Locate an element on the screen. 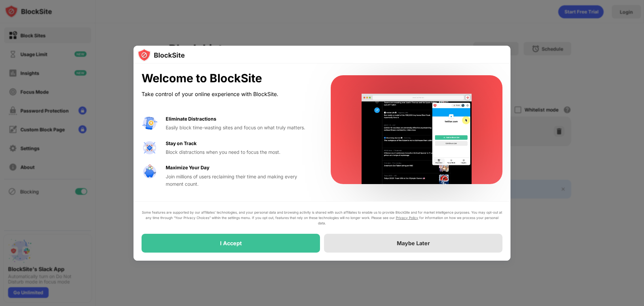  div: Stay on Track is located at coordinates (181, 143).